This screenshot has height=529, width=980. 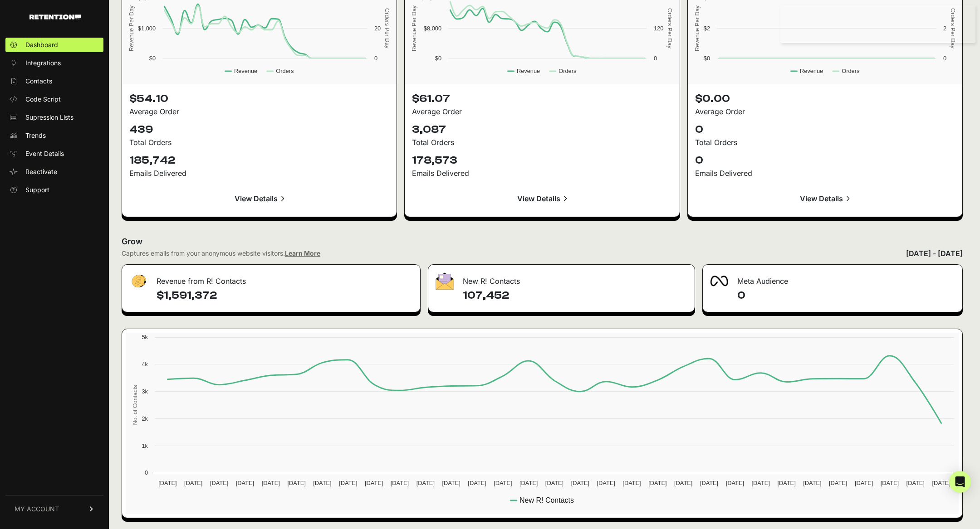 I want to click on text: $8,000, so click(x=433, y=28).